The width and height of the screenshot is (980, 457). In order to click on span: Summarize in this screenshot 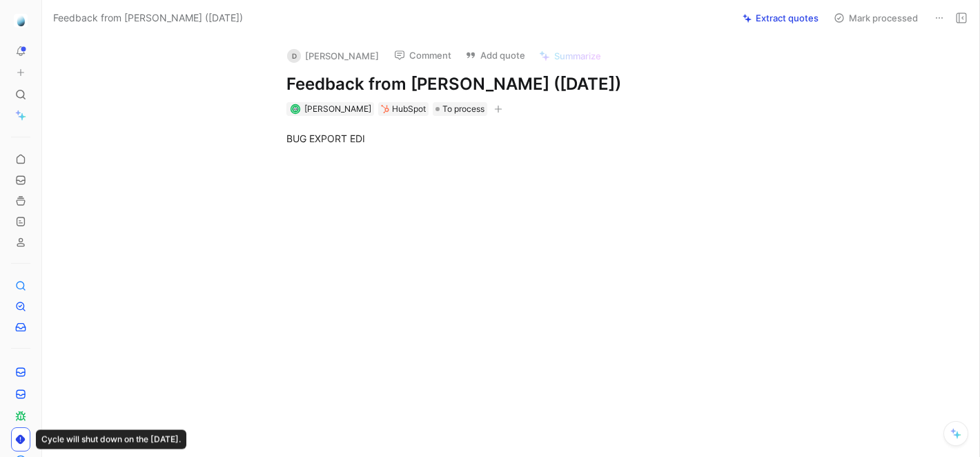, I will do `click(578, 56)`.